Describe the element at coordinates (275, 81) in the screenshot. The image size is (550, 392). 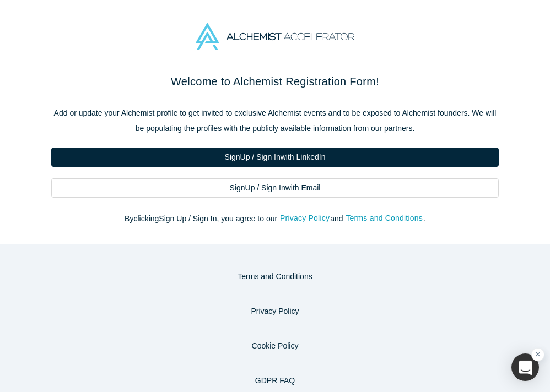
I see `h2: Welcome to Alchemist Registration Form!` at that location.